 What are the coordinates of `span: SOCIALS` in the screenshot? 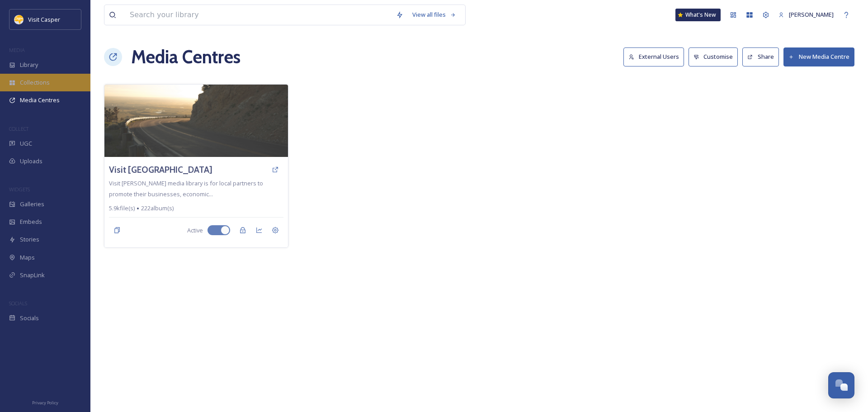 It's located at (18, 303).